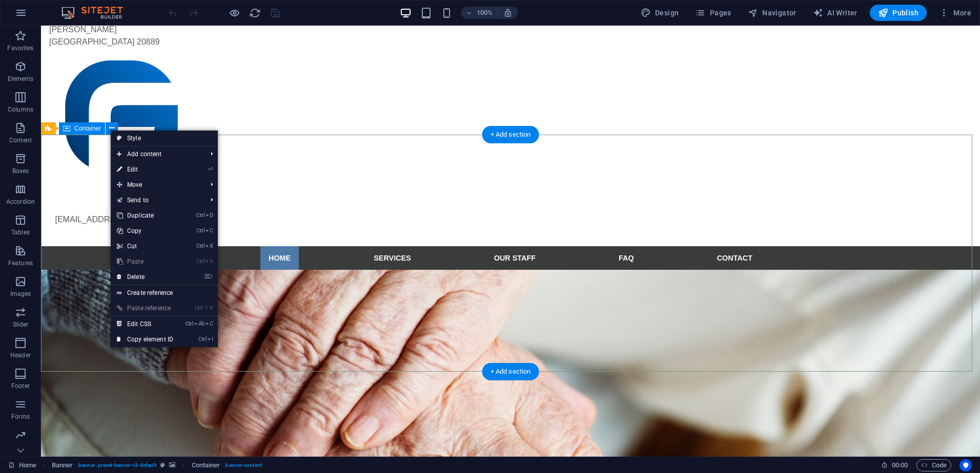  I want to click on a: CtrlICopy element ID, so click(145, 339).